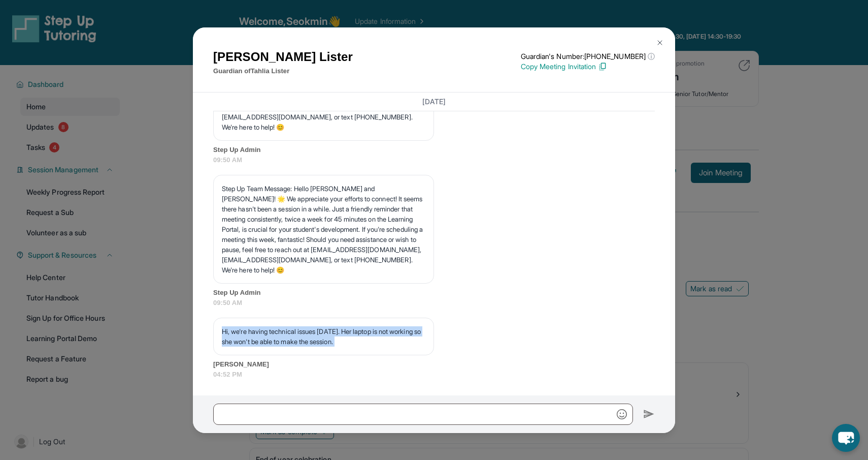 This screenshot has width=868, height=460. I want to click on img: Send icon, so click(648, 414).